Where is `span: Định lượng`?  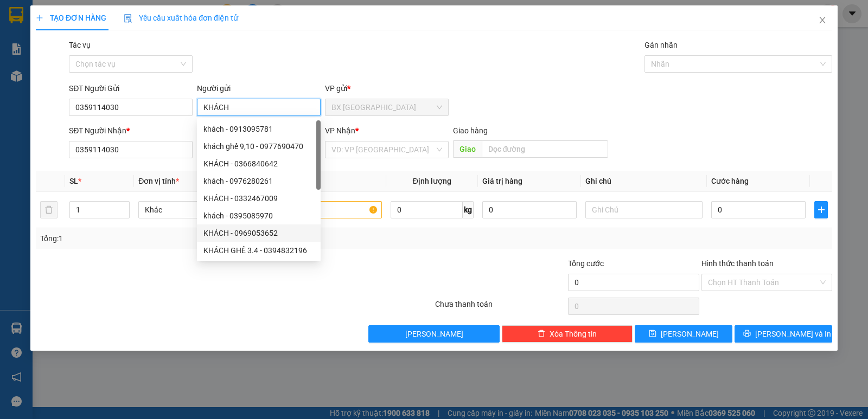 span: Định lượng is located at coordinates (432, 181).